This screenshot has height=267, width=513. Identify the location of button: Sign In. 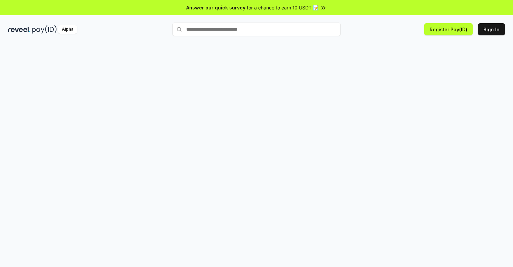
(492, 29).